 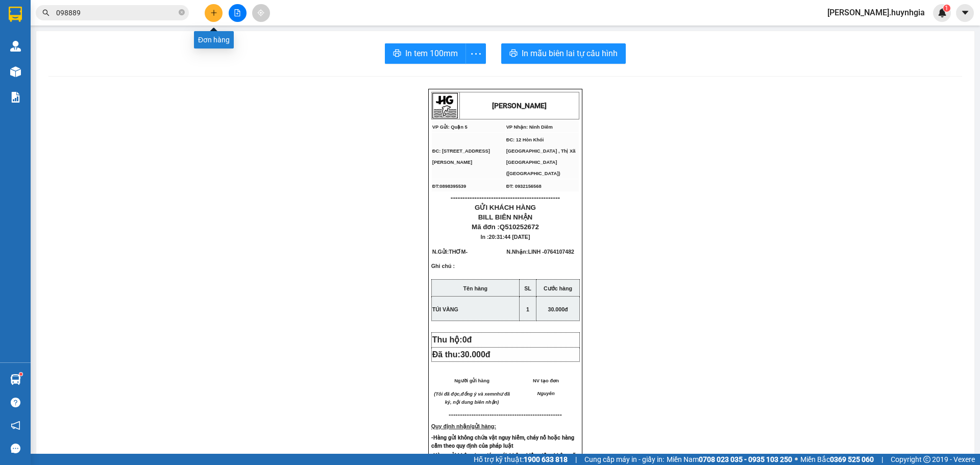 What do you see at coordinates (46, 13) in the screenshot?
I see `span: search` at bounding box center [46, 13].